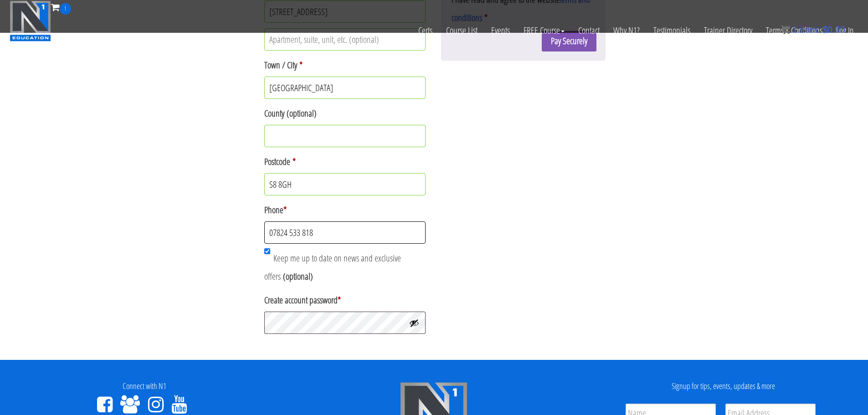 This screenshot has height=415, width=868. Describe the element at coordinates (845, 30) in the screenshot. I see `a: Log In` at that location.